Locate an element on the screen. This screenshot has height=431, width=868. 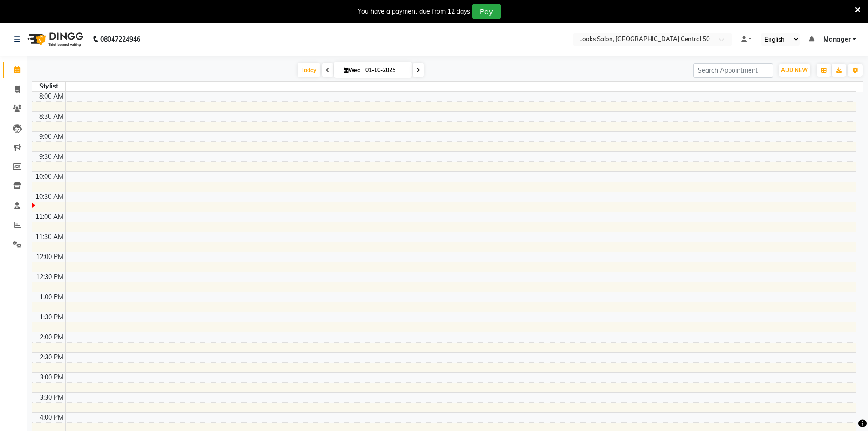
div: You have a payment due from 12 days is located at coordinates (414, 12).